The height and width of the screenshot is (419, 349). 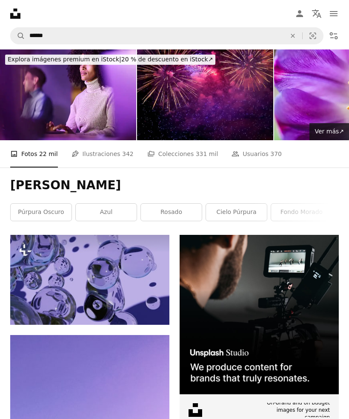 What do you see at coordinates (293, 36) in the screenshot?
I see `button: Borrar` at bounding box center [293, 36].